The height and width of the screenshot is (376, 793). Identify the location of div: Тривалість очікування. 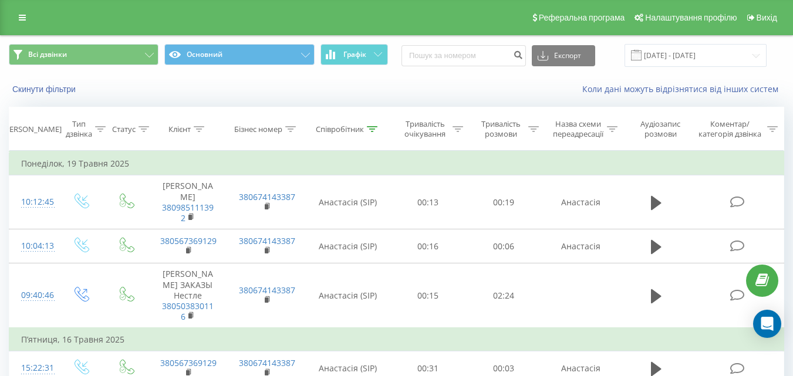
(425, 129).